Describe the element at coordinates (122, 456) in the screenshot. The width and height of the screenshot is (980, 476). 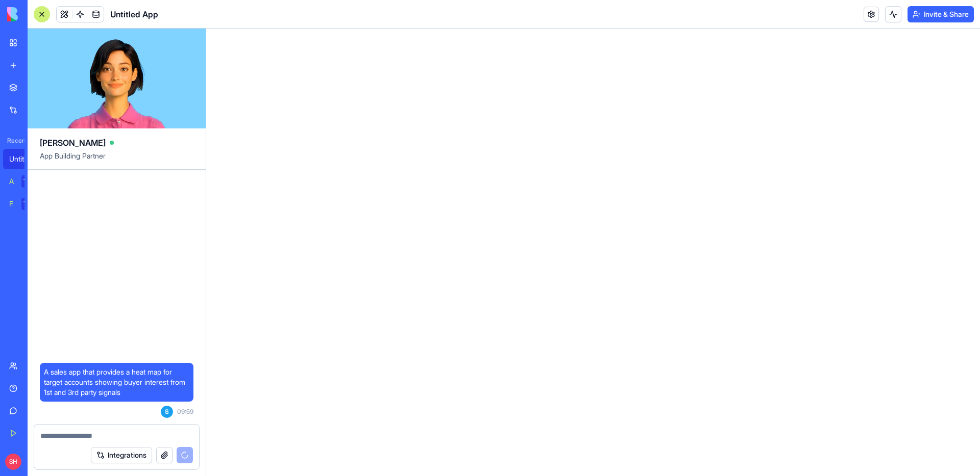
I see `button: Integrations` at that location.